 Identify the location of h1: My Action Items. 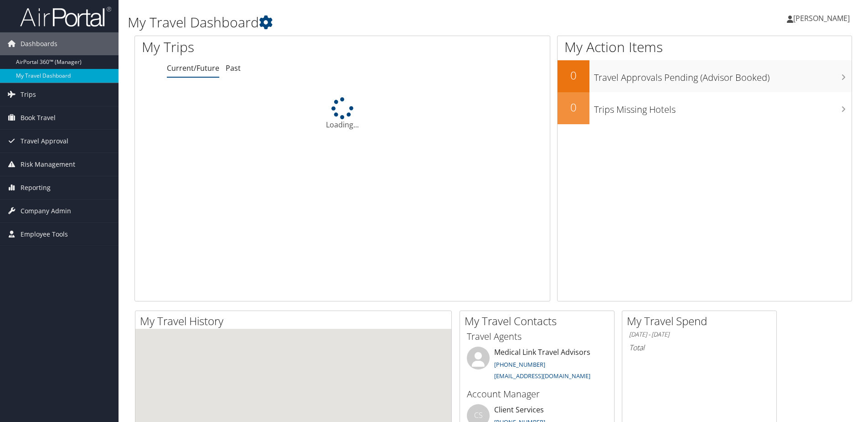
(705, 47).